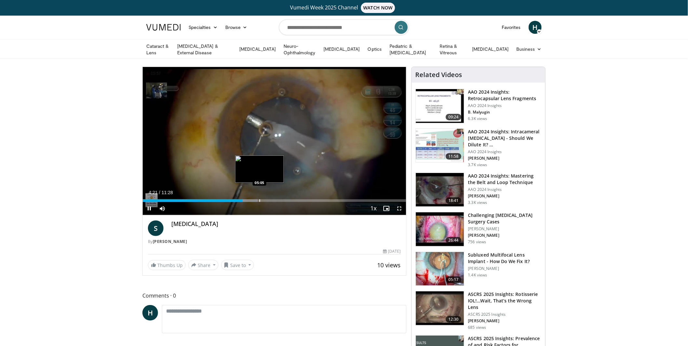  What do you see at coordinates (156, 228) in the screenshot?
I see `span: S` at bounding box center [156, 228].